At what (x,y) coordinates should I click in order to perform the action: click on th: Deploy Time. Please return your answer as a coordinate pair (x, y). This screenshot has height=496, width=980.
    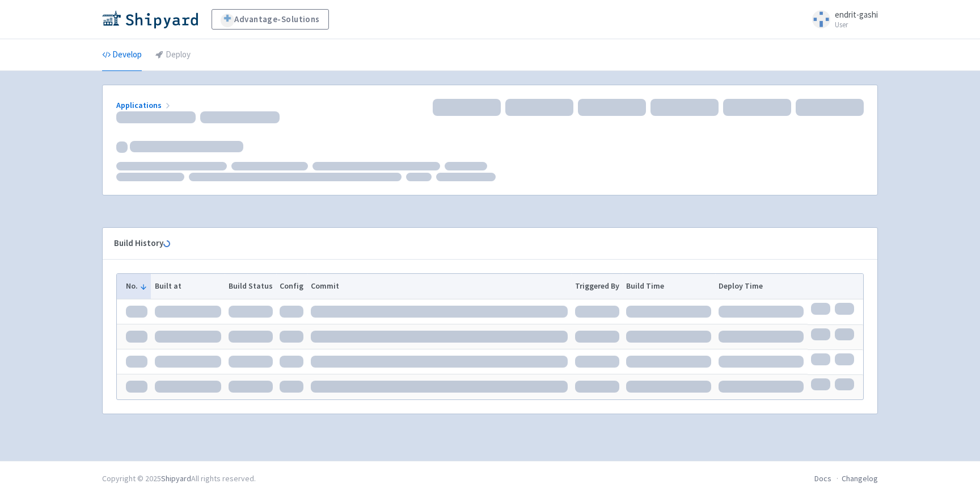
    Looking at the image, I should click on (762, 286).